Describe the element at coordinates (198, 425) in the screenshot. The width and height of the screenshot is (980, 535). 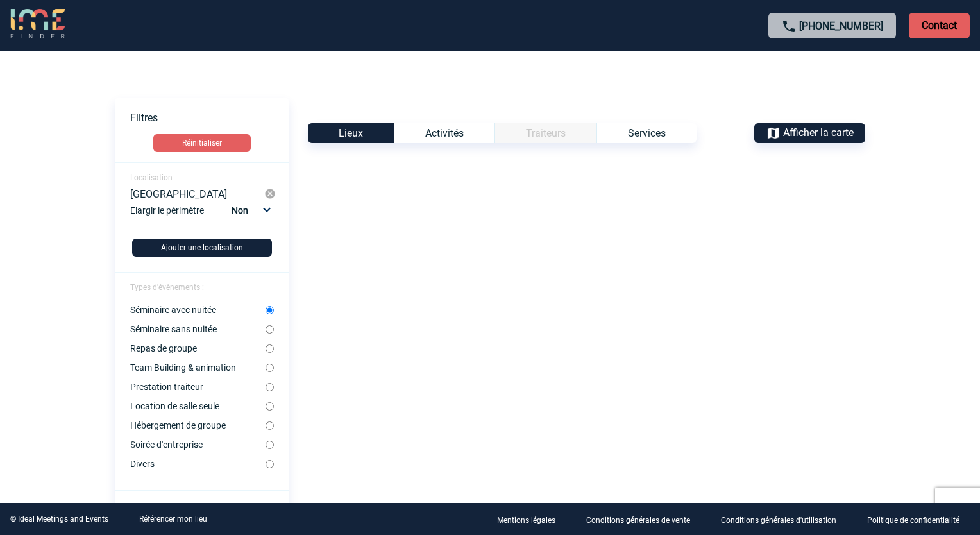
I see `label: Hébergement de groupe` at that location.